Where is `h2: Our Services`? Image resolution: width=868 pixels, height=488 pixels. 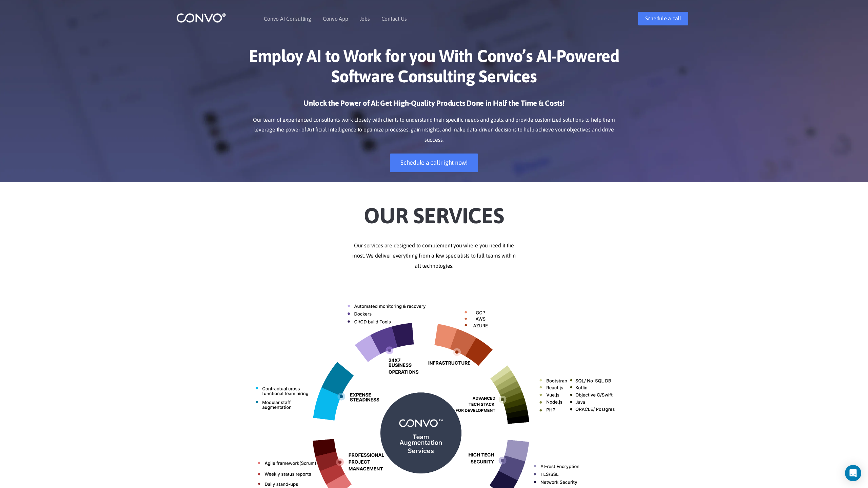
h2: Our Services is located at coordinates (434, 212).